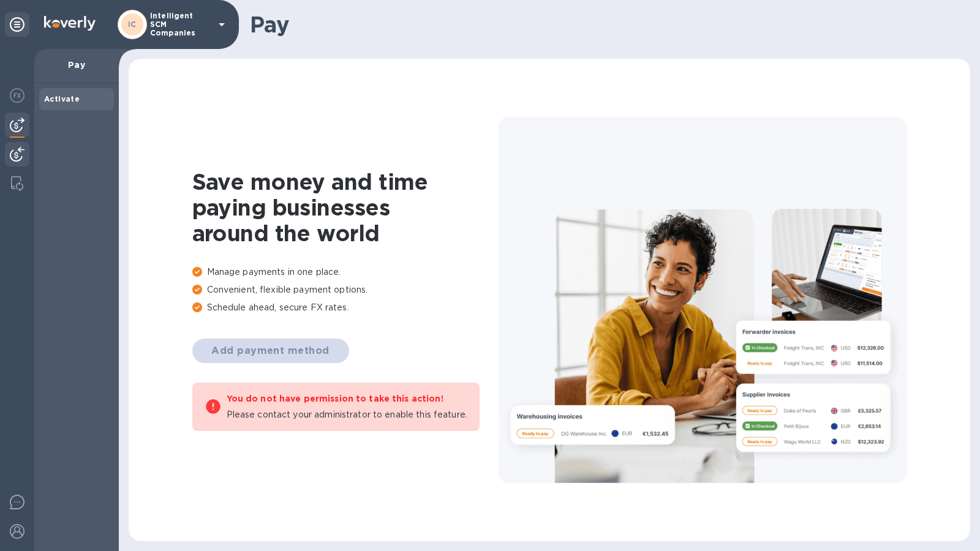  I want to click on p: Pay, so click(76, 65).